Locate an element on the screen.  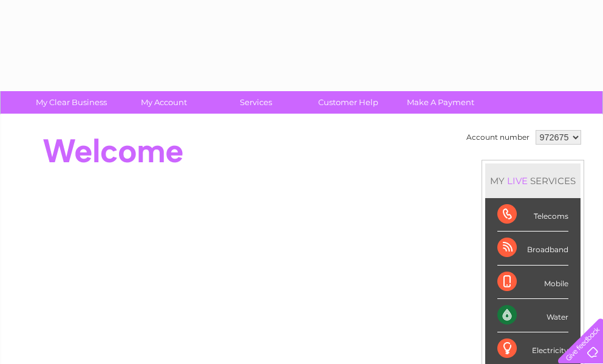
td: Account number is located at coordinates (498, 137).